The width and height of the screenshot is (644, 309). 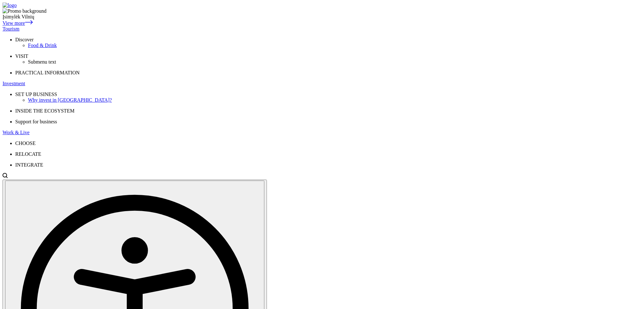 I want to click on a: Tourism, so click(x=322, y=29).